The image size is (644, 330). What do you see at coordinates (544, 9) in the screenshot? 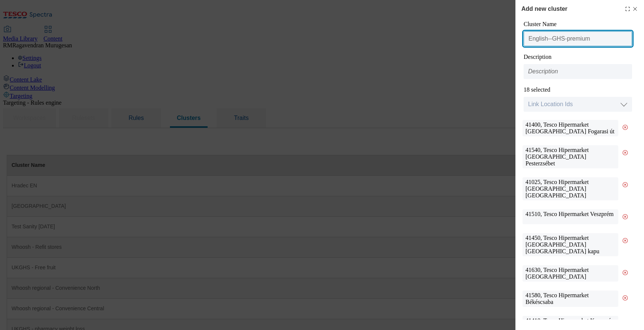
I see `h4: Add new cluster` at bounding box center [544, 9].